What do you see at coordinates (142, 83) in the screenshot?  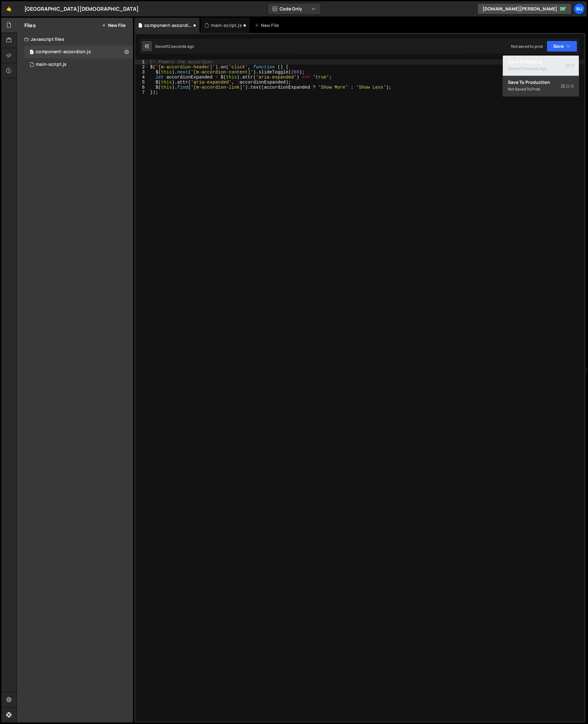 I see `div: 5` at bounding box center [142, 83].